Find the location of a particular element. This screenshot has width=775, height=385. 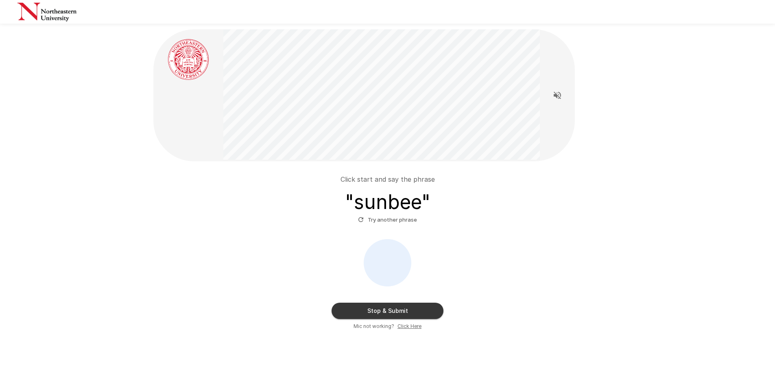

button: Stop & Submit is located at coordinates (387, 310).